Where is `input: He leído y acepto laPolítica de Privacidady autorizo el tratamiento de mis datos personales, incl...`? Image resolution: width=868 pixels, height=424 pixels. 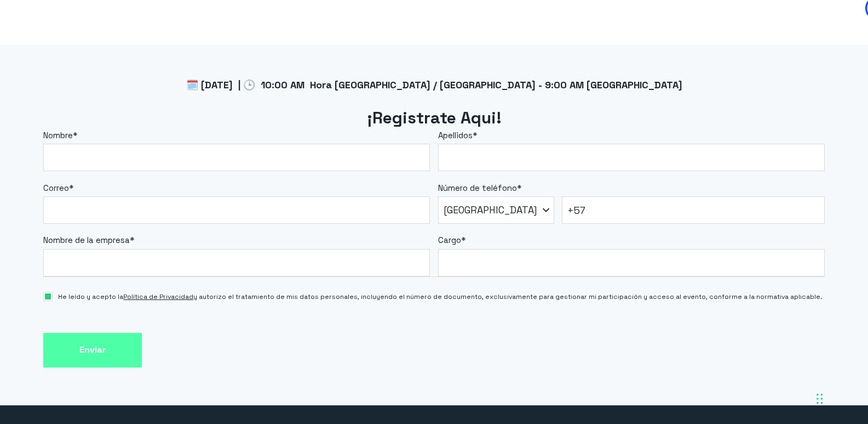
input: He leído y acepto laPolítica de Privacidady autorizo el tratamiento de mis datos personales, incl... is located at coordinates (48, 296).